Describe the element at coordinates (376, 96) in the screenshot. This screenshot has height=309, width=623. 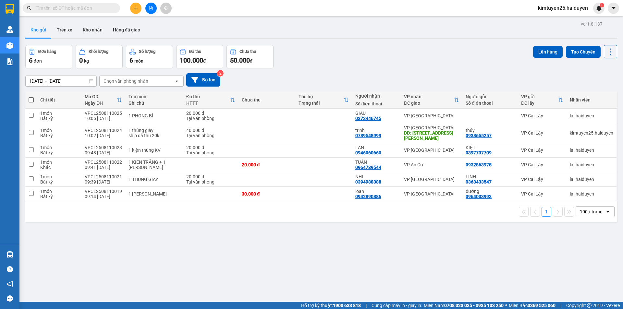
I see `div: Người nhận` at that location.